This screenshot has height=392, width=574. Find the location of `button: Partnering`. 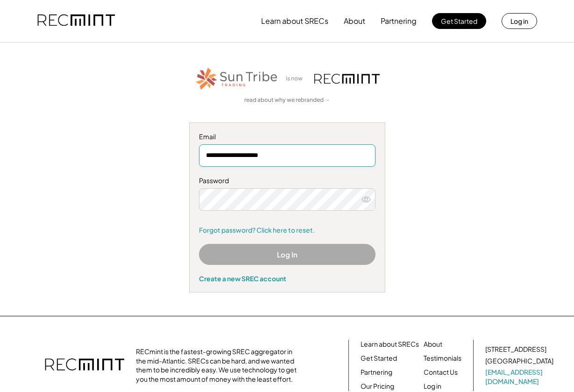

button: Partnering is located at coordinates (398, 21).